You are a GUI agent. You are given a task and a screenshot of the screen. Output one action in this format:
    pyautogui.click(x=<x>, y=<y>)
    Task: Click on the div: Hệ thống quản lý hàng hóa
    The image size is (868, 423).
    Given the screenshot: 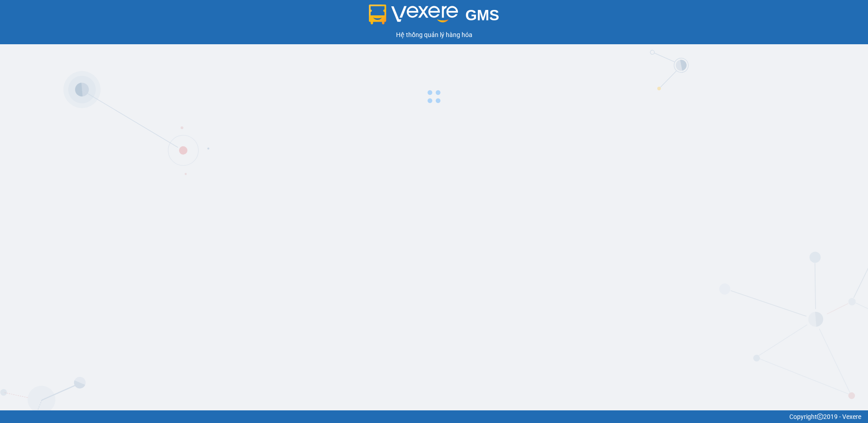 What is the action you would take?
    pyautogui.click(x=434, y=35)
    